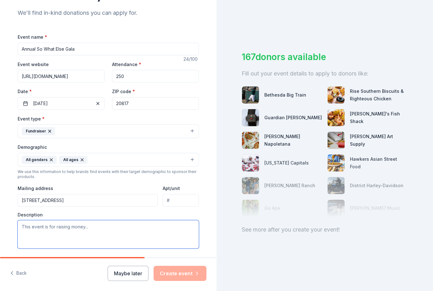 This screenshot has width=433, height=291. Describe the element at coordinates (285, 95) in the screenshot. I see `div: Bethesda Big Train` at that location.